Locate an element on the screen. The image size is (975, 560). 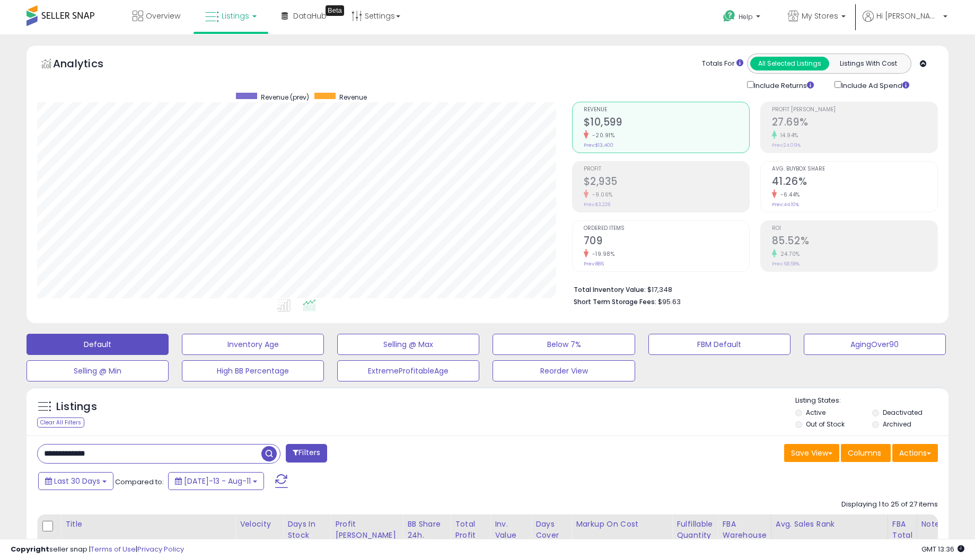
button: Selling @ Min is located at coordinates (97, 371).